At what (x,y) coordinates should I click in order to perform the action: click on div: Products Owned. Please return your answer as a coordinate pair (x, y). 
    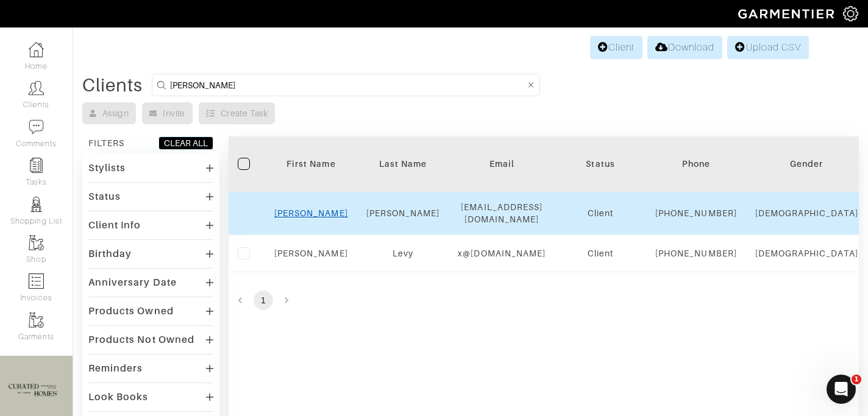
    Looking at the image, I should click on (131, 311).